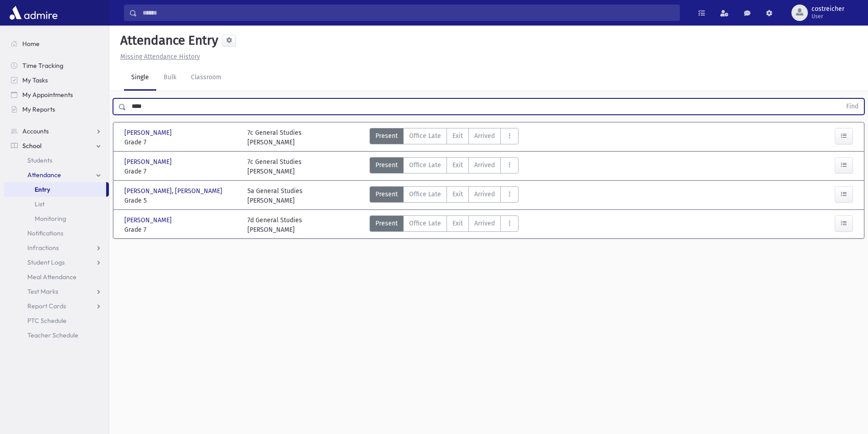  Describe the element at coordinates (43, 248) in the screenshot. I see `span: Infractions` at that location.